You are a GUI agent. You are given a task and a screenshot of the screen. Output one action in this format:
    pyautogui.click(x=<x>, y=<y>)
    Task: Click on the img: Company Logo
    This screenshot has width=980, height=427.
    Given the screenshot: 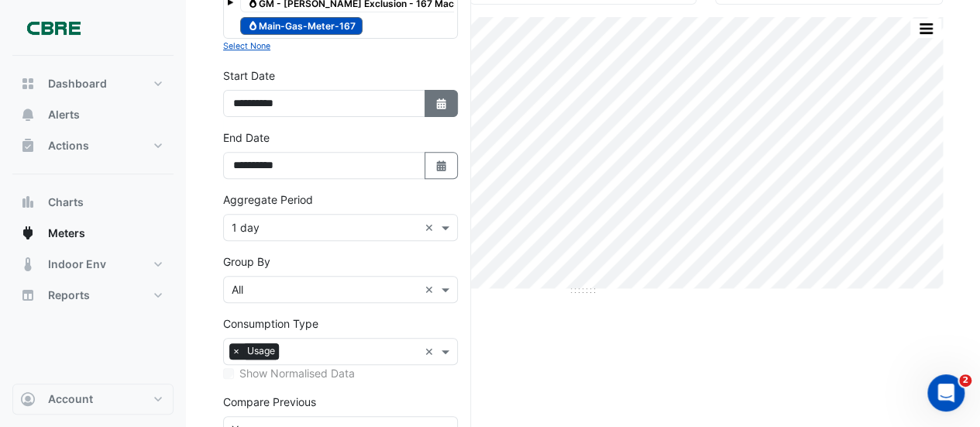 What is the action you would take?
    pyautogui.click(x=53, y=28)
    